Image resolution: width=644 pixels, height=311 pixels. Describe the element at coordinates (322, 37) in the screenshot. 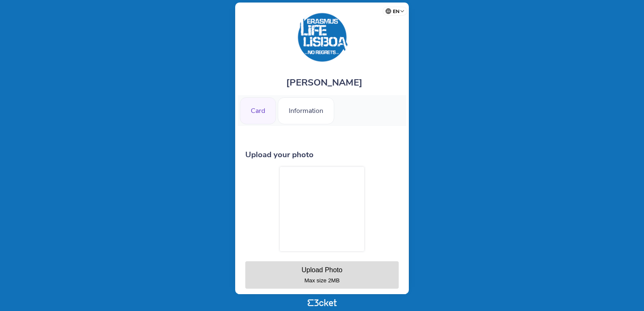

I see `img: Erasmus Life Lisboa Card 2025` at that location.